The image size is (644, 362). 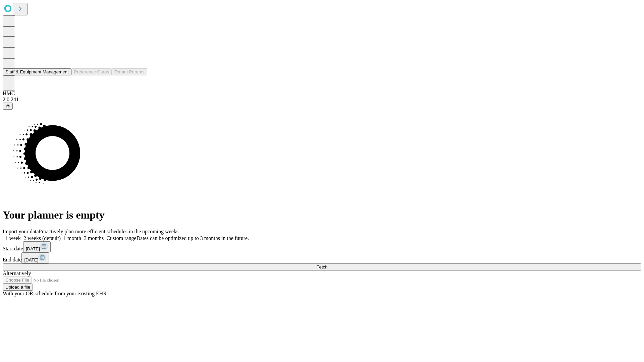 What do you see at coordinates (322, 215) in the screenshot?
I see `h1: Your planner is empty` at bounding box center [322, 215].